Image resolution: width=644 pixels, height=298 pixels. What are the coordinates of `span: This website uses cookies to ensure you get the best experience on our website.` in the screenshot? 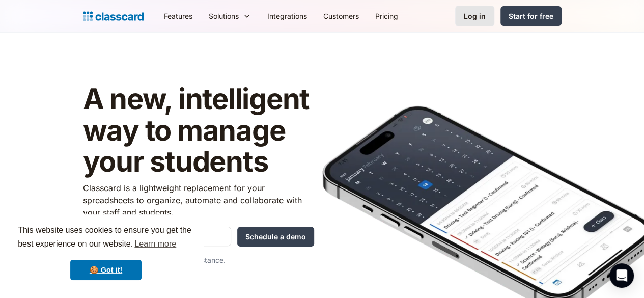 It's located at (106, 238).